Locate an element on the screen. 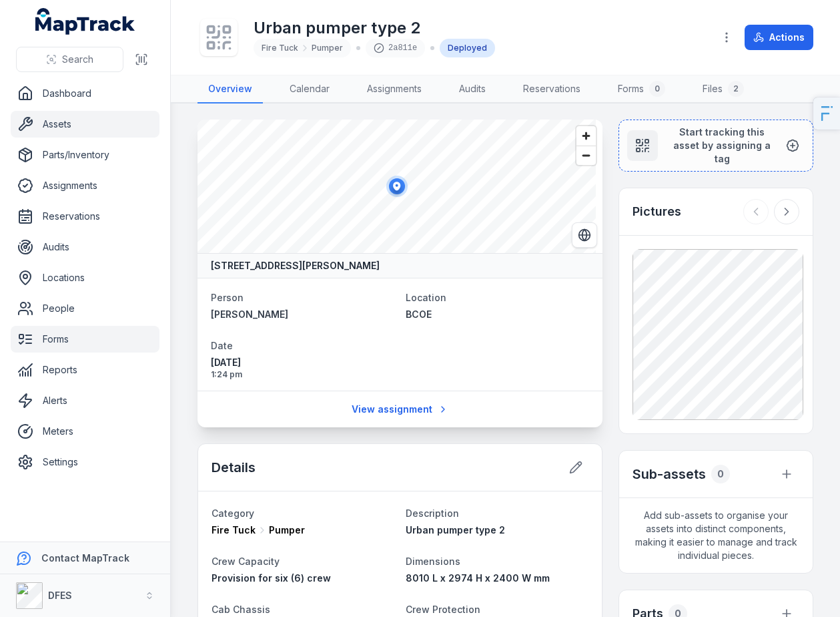 The width and height of the screenshot is (840, 617). strong: Contact MapTrack is located at coordinates (85, 558).